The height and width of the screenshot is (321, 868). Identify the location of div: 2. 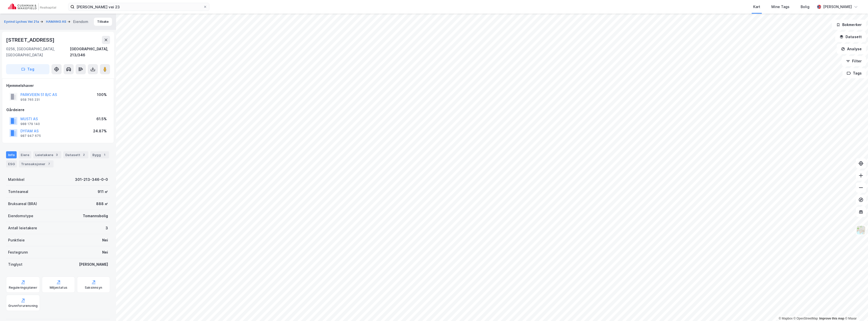
(84, 154).